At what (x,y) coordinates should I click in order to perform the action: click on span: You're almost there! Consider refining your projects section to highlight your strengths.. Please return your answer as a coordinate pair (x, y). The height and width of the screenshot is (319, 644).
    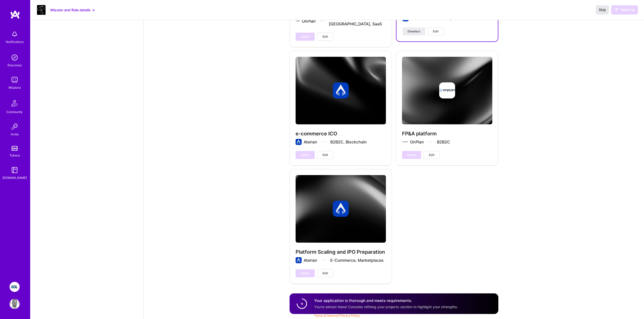
    Looking at the image, I should click on (386, 307).